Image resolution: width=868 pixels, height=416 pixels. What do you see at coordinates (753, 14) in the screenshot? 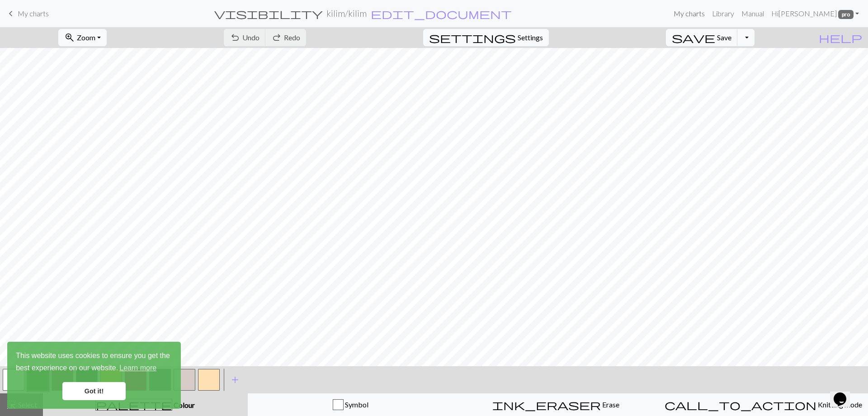
I see `a: Manual` at bounding box center [753, 14].